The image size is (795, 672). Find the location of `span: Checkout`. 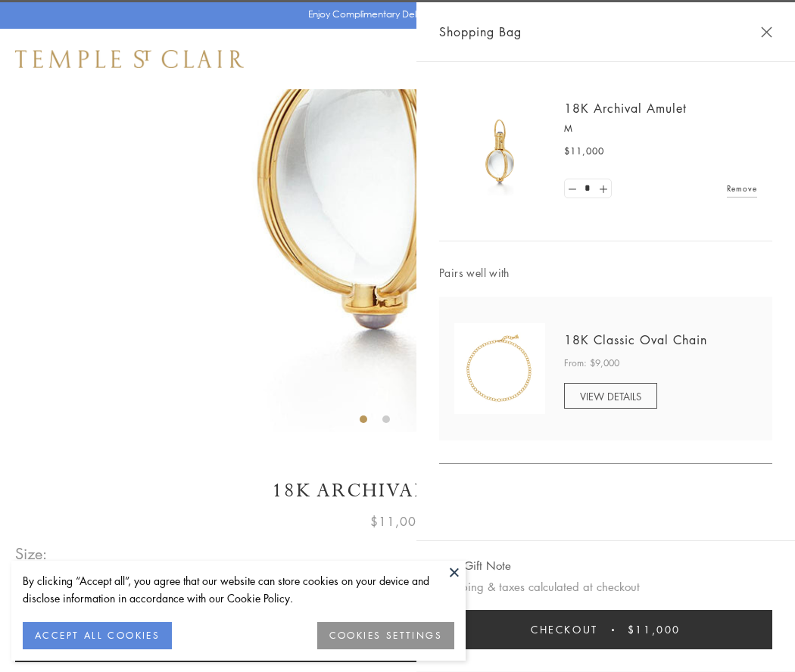

span: Checkout is located at coordinates (563, 630).